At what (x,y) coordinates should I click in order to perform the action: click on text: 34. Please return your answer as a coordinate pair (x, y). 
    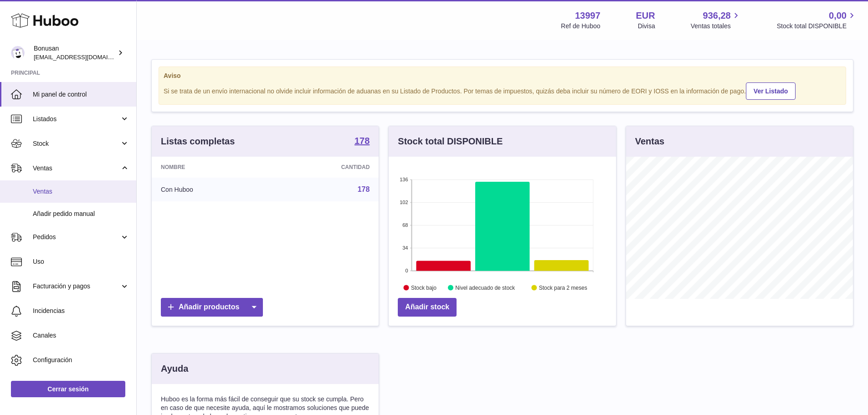
    Looking at the image, I should click on (406, 248).